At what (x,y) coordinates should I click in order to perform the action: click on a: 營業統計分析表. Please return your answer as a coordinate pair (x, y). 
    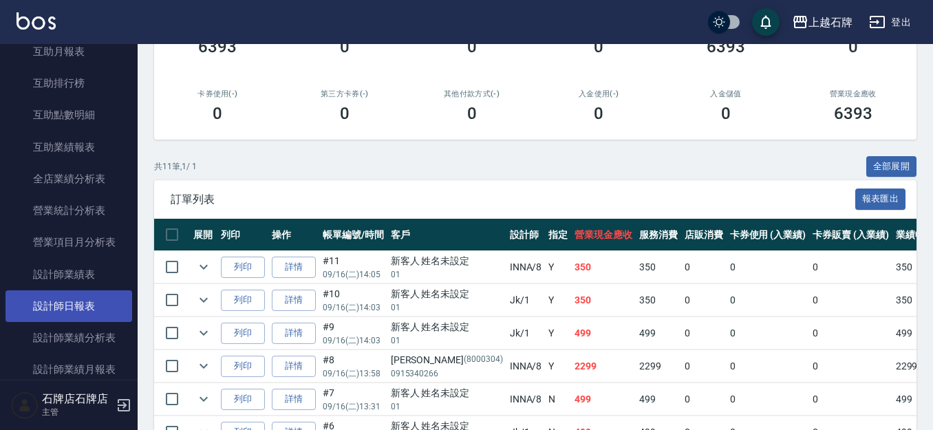
    Looking at the image, I should click on (69, 211).